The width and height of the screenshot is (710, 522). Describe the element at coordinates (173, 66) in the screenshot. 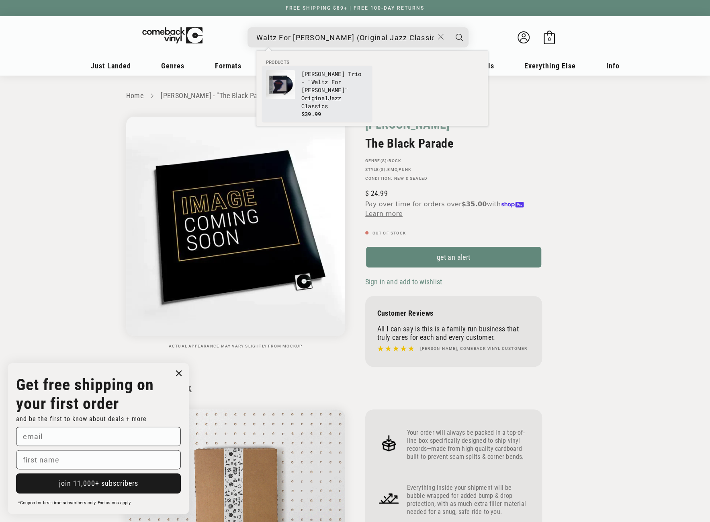

I see `span: Genres` at that location.